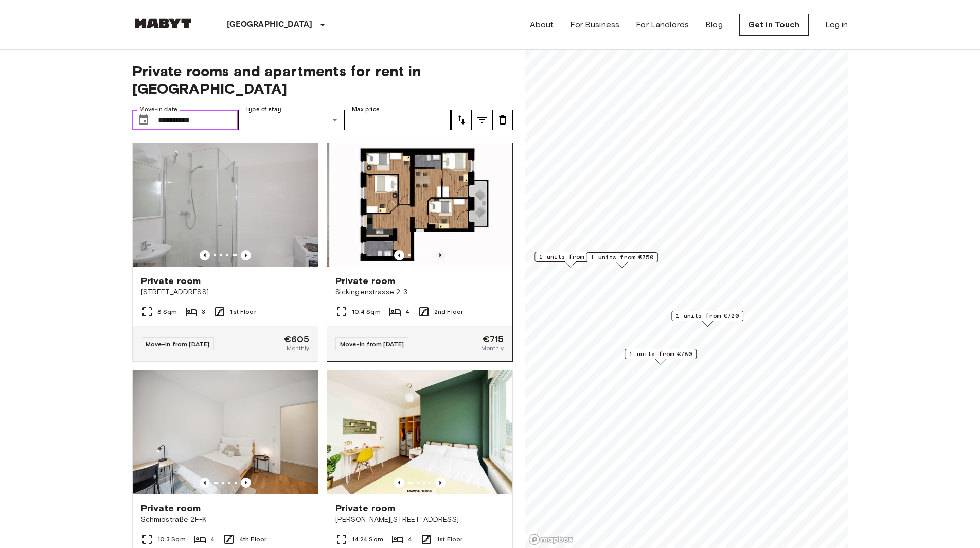 This screenshot has height=548, width=980. I want to click on label: Max price, so click(366, 109).